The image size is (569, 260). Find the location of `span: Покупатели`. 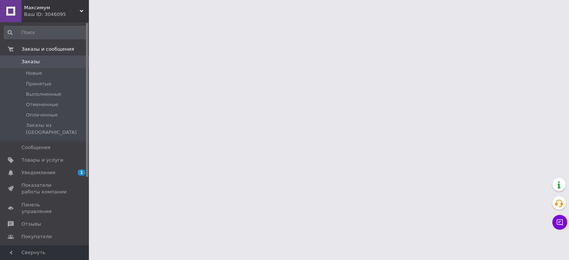

span: Покупатели is located at coordinates (37, 237).